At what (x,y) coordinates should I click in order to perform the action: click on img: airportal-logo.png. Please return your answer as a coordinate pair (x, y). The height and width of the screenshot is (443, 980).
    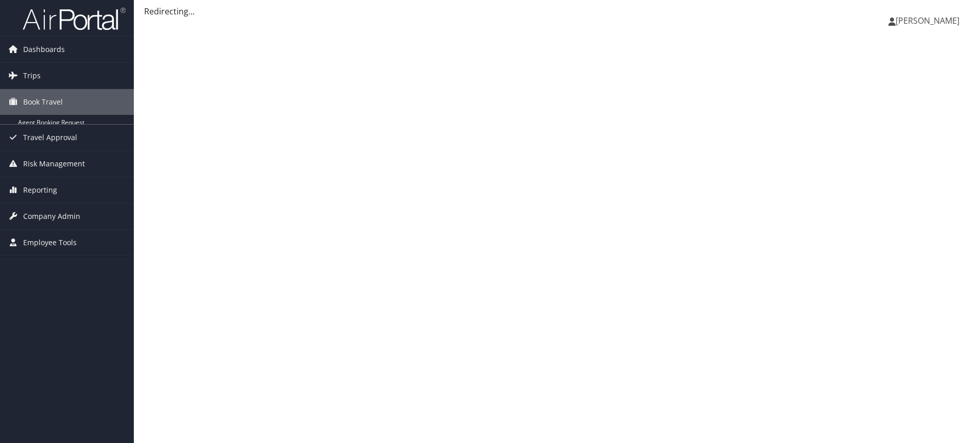
    Looking at the image, I should click on (74, 18).